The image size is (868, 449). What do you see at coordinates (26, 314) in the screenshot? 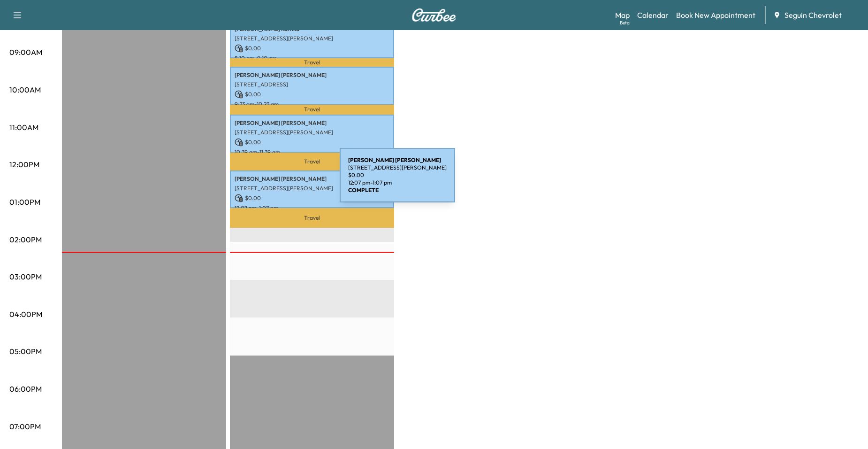
I see `p: 04:00PM` at bounding box center [26, 314].